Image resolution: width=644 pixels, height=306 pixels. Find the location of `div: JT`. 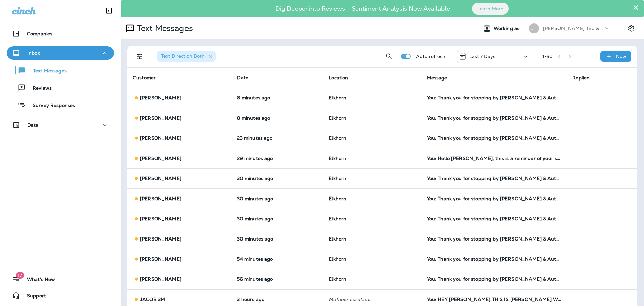

div: JT is located at coordinates (534, 28).